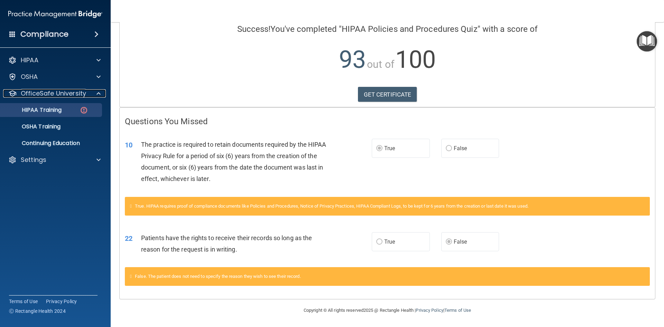  I want to click on a: HIPAA, so click(54, 60).